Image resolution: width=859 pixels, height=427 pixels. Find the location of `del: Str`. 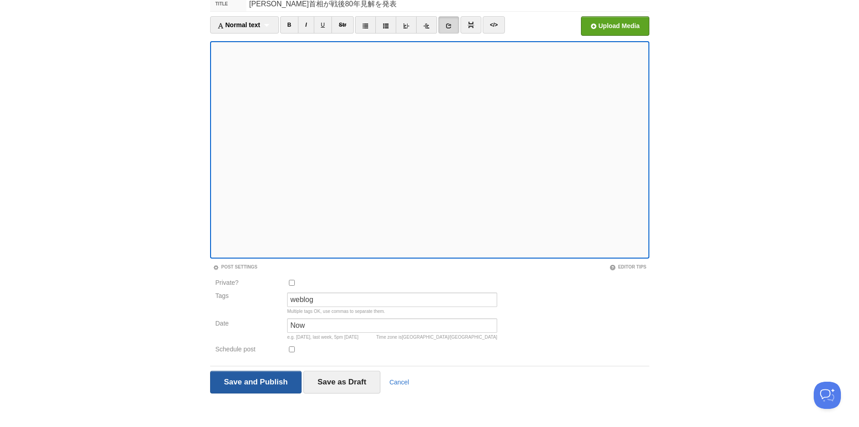

del: Str is located at coordinates (342, 25).